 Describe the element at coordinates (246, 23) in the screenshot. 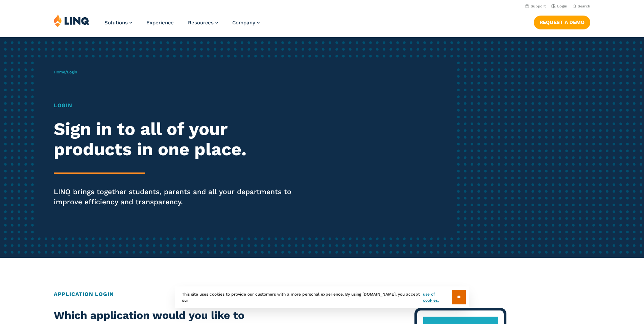

I see `a: Company` at that location.